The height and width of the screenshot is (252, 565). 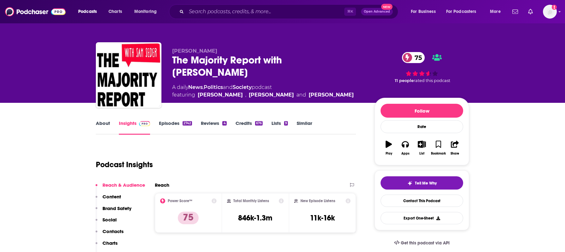 I want to click on img: tell me why sparkle, so click(x=410, y=183).